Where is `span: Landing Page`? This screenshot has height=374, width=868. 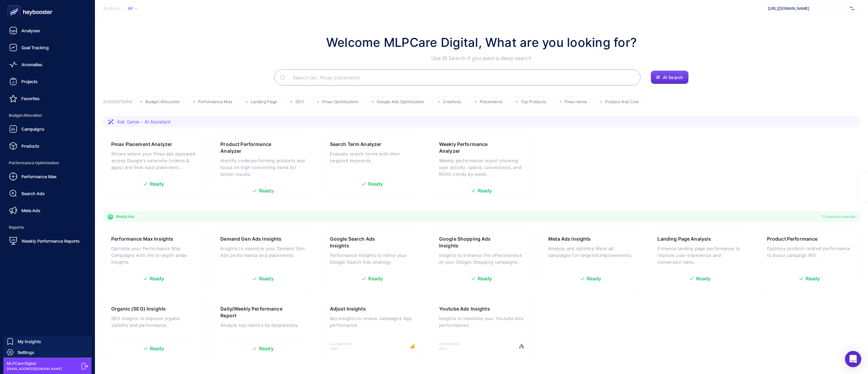 span: Landing Page is located at coordinates (264, 102).